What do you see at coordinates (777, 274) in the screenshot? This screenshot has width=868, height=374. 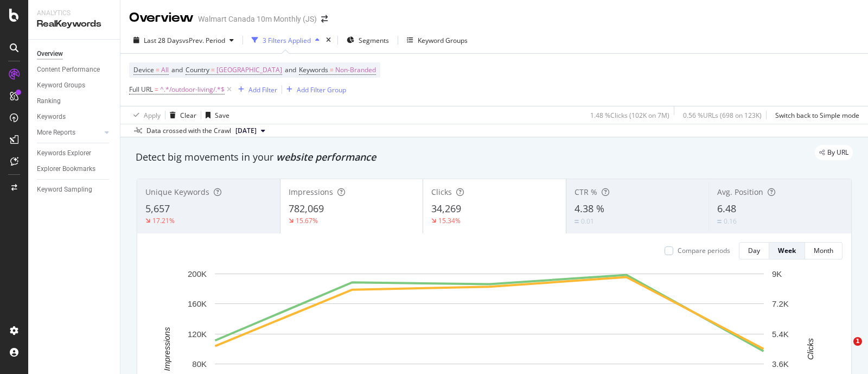 I see `text: 9K` at bounding box center [777, 274].